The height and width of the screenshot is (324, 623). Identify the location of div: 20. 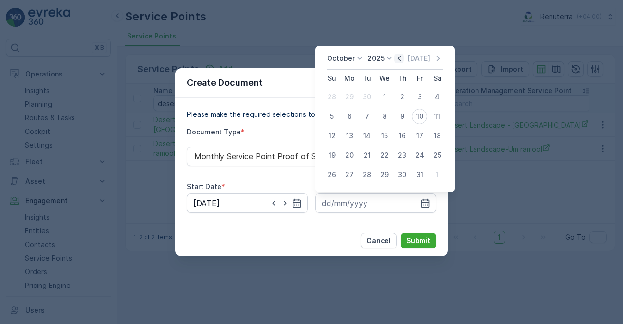
(349, 155).